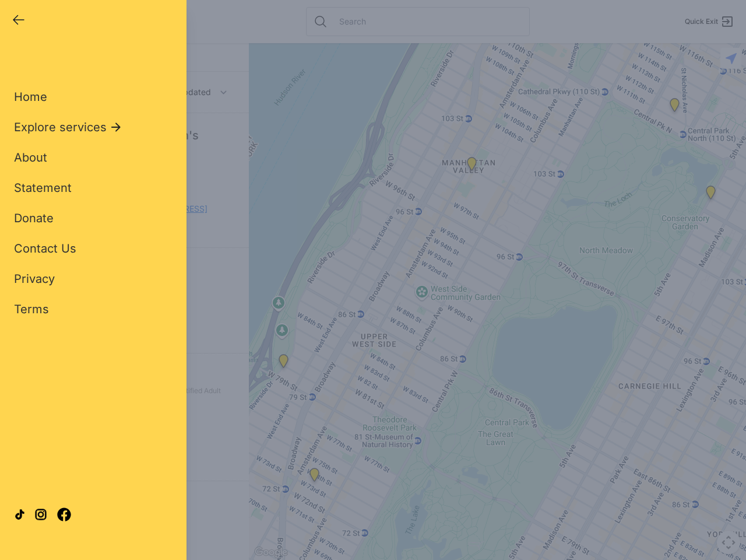 The image size is (746, 560). What do you see at coordinates (45, 248) in the screenshot?
I see `a: Contact Us` at bounding box center [45, 248].